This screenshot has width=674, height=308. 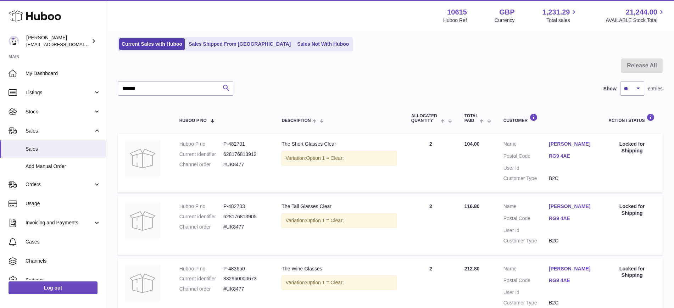 What do you see at coordinates (63, 242) in the screenshot?
I see `span: Cases` at bounding box center [63, 242].